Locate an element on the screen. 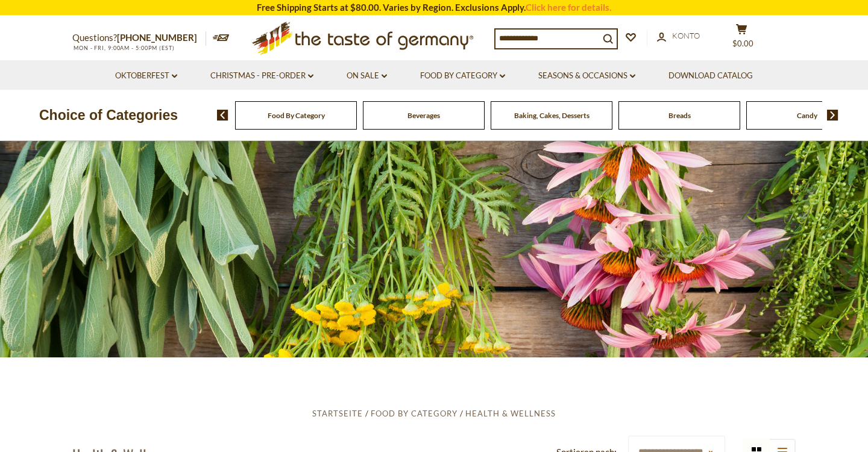 The width and height of the screenshot is (868, 452). button: $0.00 is located at coordinates (741, 38).